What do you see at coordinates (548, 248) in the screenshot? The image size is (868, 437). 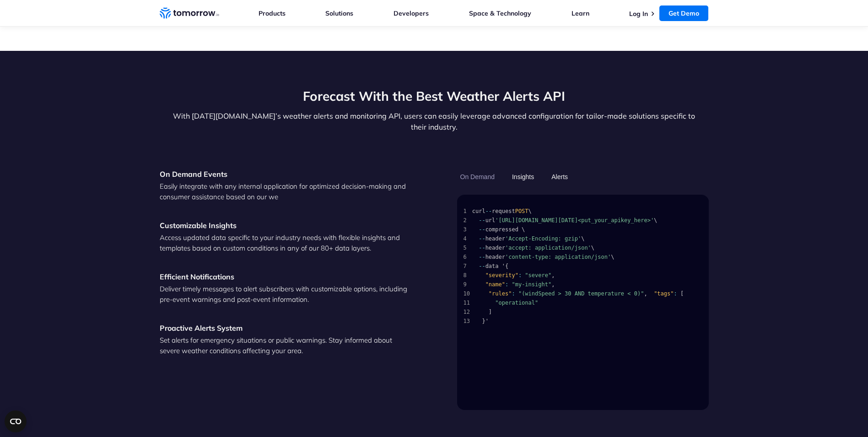 I see `span: 'accept: application/json'` at bounding box center [548, 248].